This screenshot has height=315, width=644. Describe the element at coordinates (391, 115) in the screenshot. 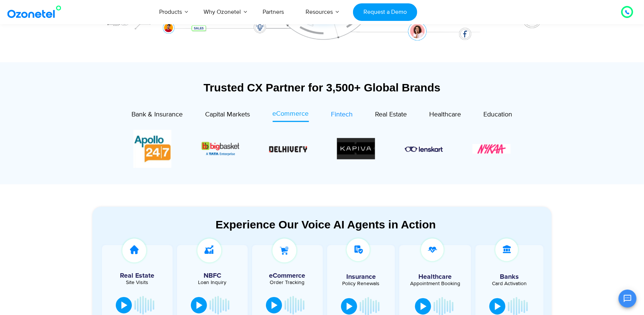

I see `a: Real Estate` at that location.